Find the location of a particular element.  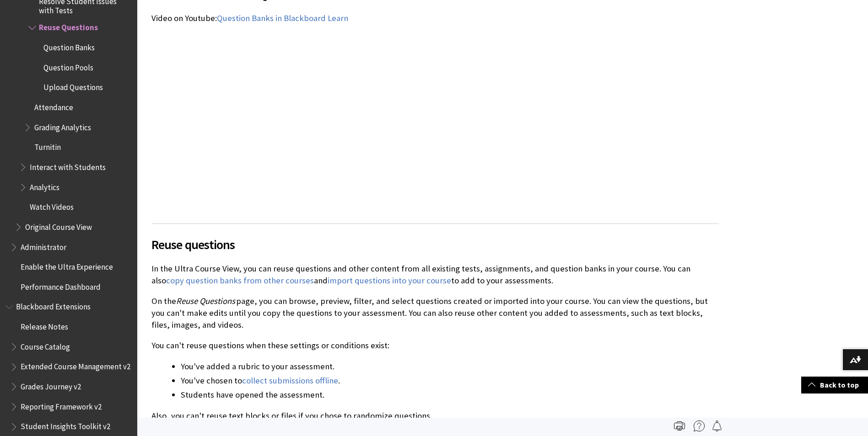

a: Question Banks in Blackboard Learn is located at coordinates (282, 18).